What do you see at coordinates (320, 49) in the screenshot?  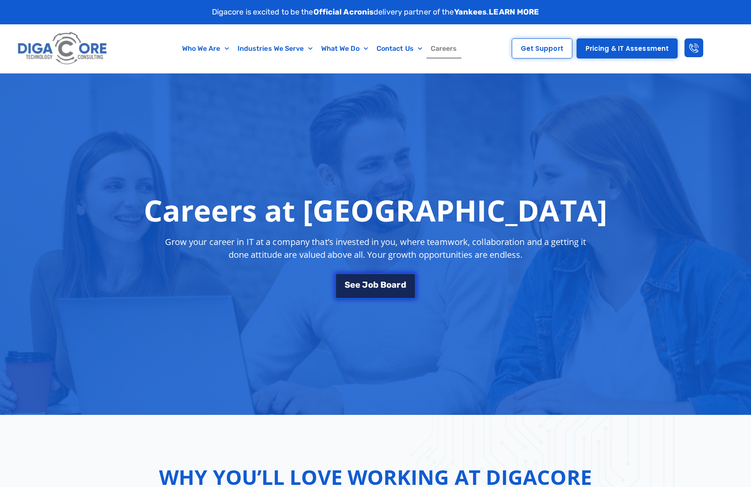 I see `nav: Menu` at bounding box center [320, 49].